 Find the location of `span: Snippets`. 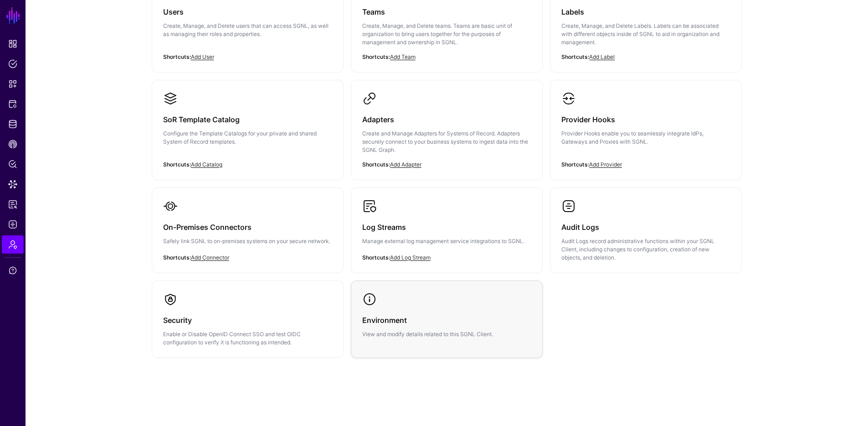

span: Snippets is located at coordinates (13, 84).